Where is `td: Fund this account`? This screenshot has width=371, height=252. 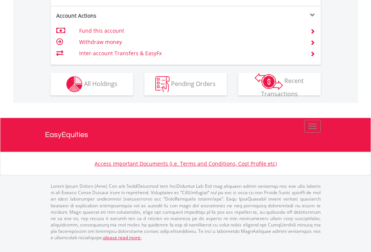 td: Fund this account is located at coordinates (190, 31).